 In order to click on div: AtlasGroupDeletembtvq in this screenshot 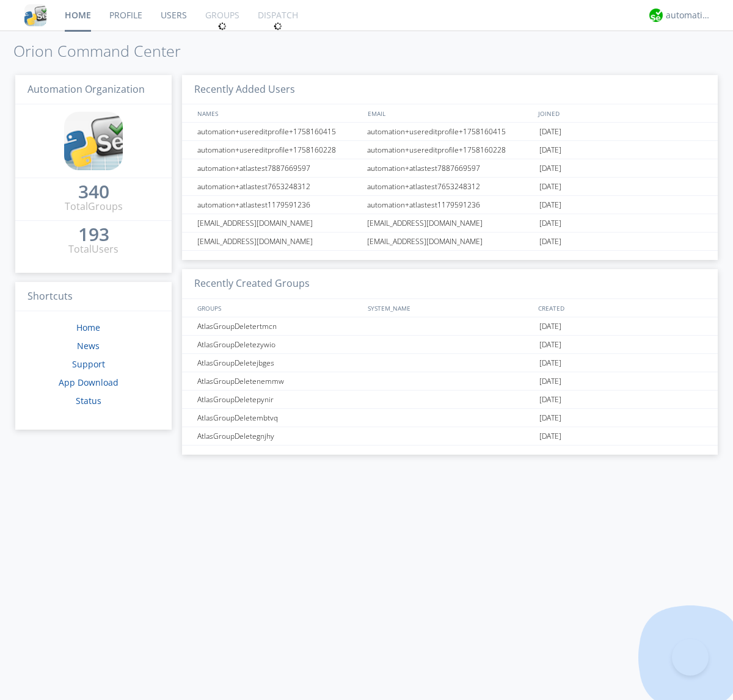, I will do `click(279, 417)`.